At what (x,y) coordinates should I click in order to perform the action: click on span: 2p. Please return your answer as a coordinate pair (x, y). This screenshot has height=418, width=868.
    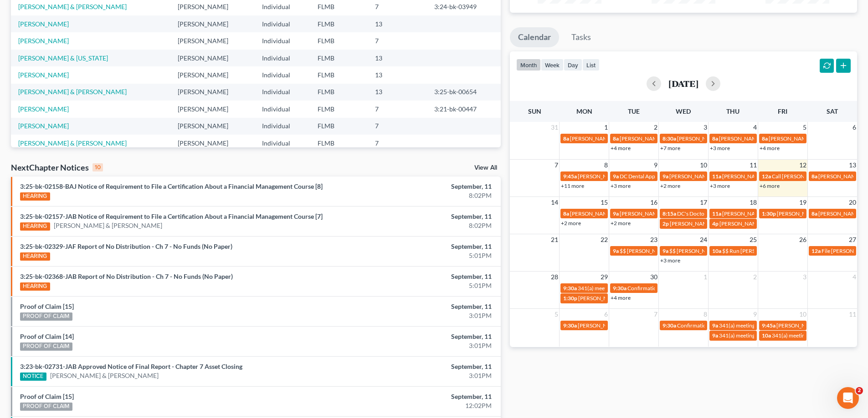
    Looking at the image, I should click on (666, 224).